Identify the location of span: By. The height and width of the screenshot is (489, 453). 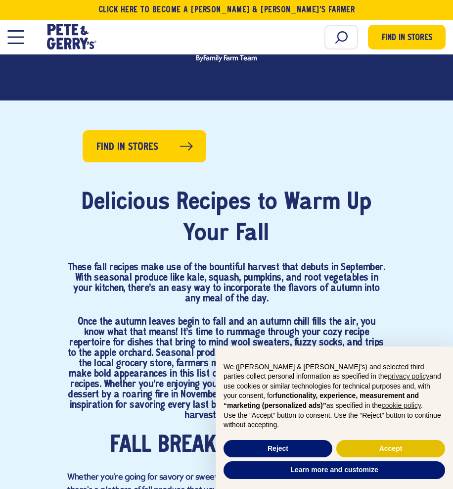
(227, 58).